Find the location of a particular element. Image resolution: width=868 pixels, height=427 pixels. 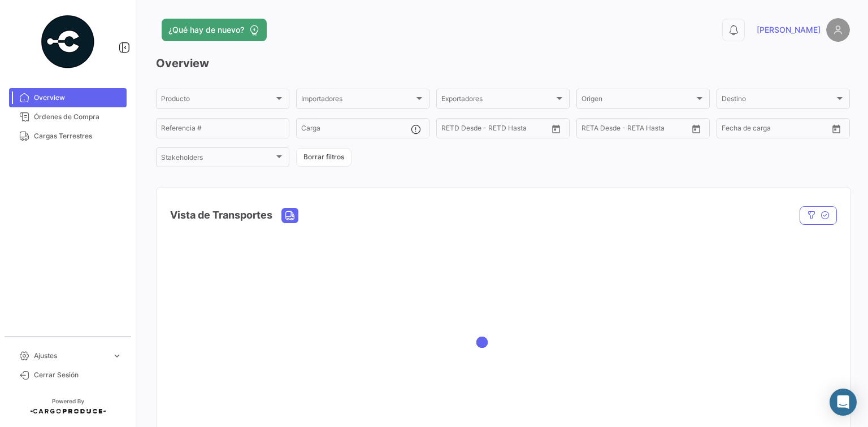

span: Importadores is located at coordinates (357, 100).